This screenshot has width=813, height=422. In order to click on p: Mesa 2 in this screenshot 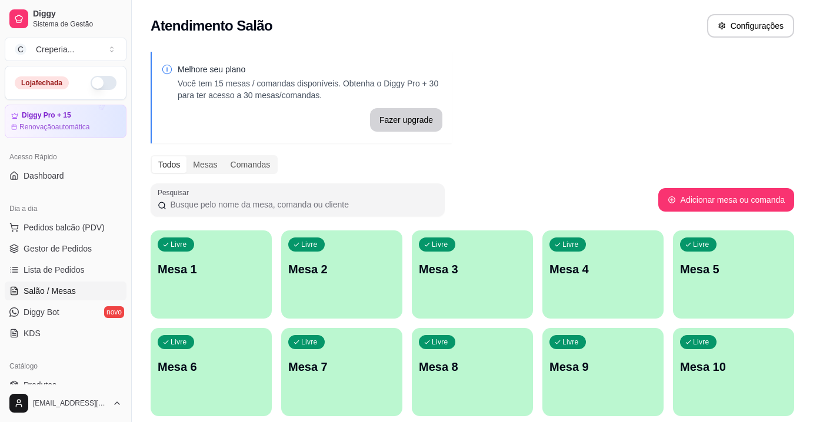, I will do `click(342, 269)`.